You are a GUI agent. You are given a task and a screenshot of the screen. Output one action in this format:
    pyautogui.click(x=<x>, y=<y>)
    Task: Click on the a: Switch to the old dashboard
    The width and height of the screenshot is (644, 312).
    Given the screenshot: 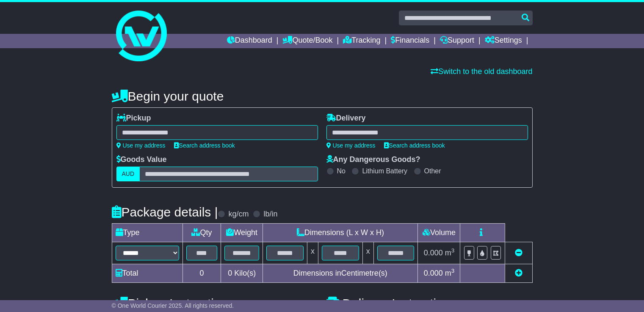 What is the action you would take?
    pyautogui.click(x=481, y=71)
    